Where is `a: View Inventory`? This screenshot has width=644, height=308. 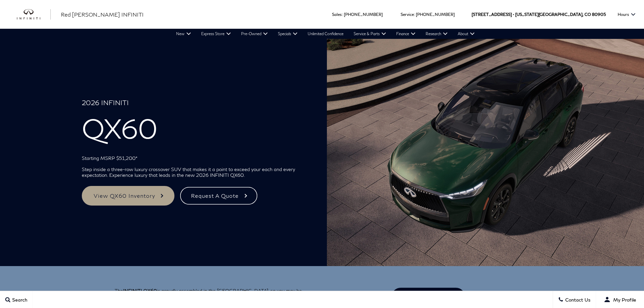 a: View Inventory is located at coordinates (428, 298).